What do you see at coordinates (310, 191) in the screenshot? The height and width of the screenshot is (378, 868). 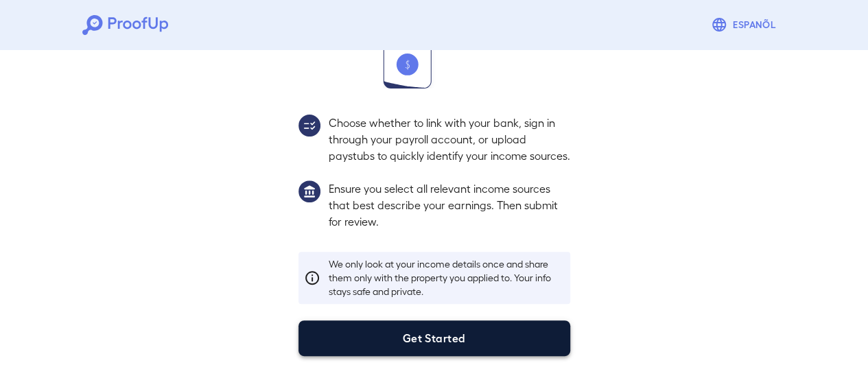 I see `img: group1.svg` at bounding box center [310, 191].